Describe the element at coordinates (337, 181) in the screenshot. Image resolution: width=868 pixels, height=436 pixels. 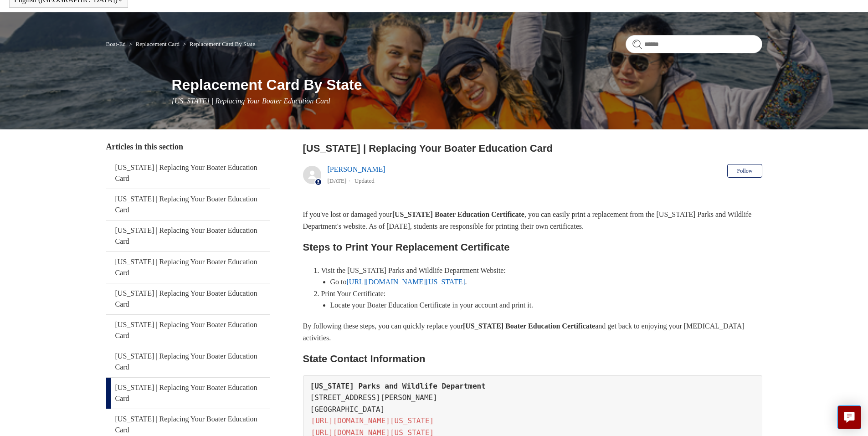
I see `time: 05/22/2024, 13:46` at that location.